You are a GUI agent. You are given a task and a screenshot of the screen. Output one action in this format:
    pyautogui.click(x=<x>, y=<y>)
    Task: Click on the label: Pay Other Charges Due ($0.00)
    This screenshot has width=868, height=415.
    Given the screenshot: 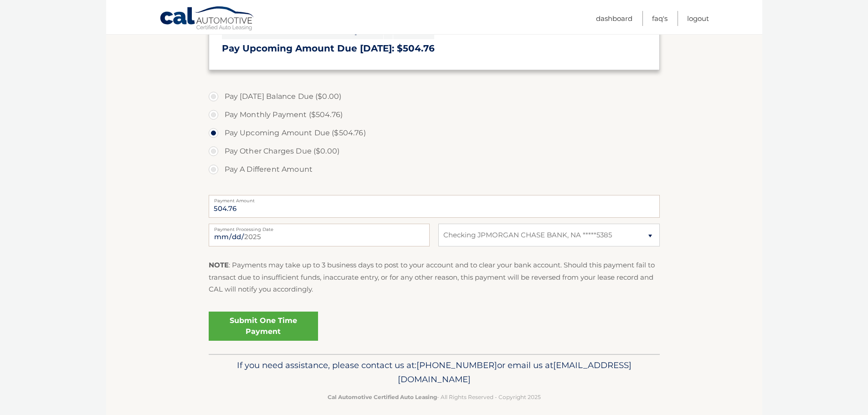 What is the action you would take?
    pyautogui.click(x=434, y=151)
    